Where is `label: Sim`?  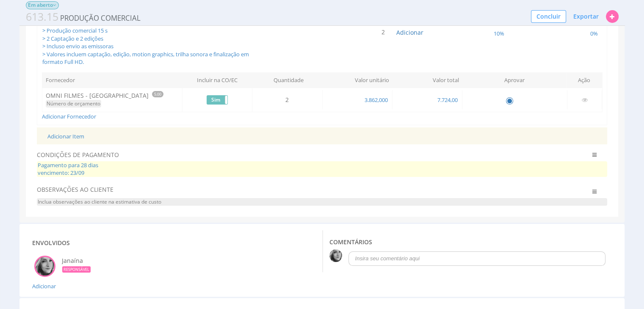
label: Sim is located at coordinates (217, 100).